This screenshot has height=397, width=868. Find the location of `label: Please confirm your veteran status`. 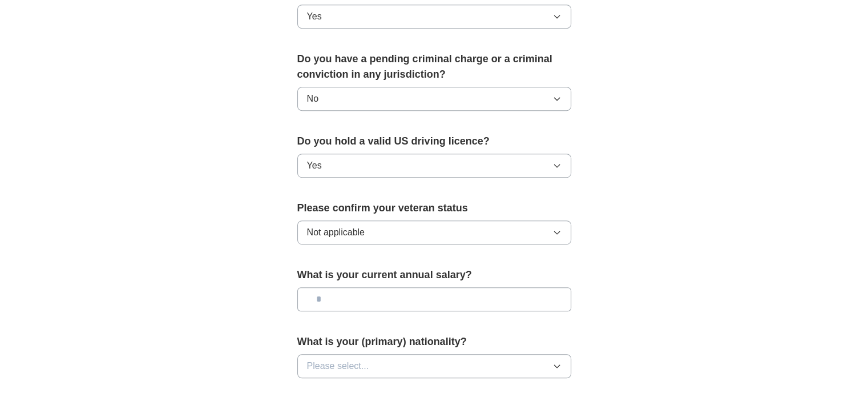

label: Please confirm your veteran status is located at coordinates (434, 208).